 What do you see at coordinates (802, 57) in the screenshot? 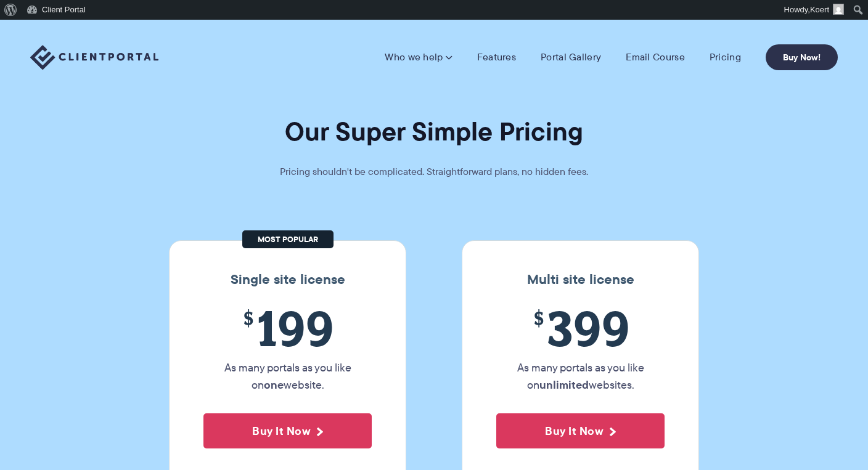
I see `a: Buy Now!` at bounding box center [802, 57].